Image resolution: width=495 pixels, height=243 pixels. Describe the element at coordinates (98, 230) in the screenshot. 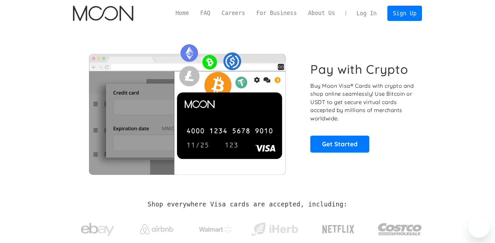

I see `img: ebay` at that location.